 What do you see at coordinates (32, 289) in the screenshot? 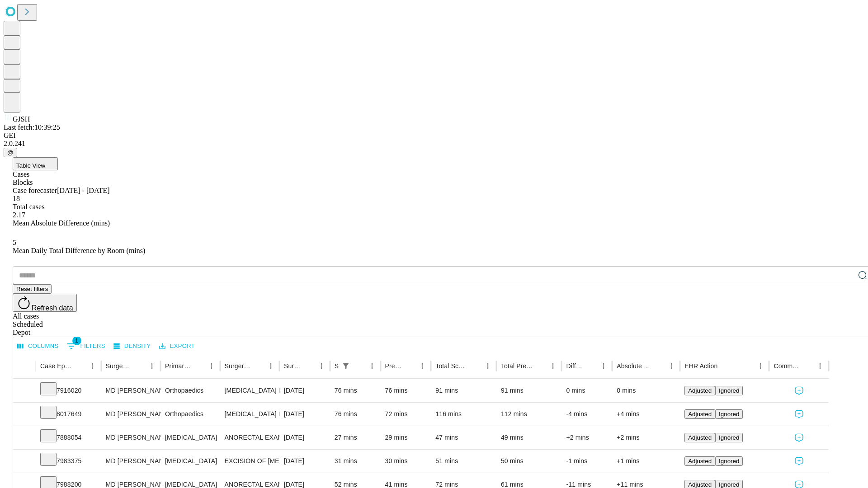
I see `span: Reset filters` at bounding box center [32, 289].